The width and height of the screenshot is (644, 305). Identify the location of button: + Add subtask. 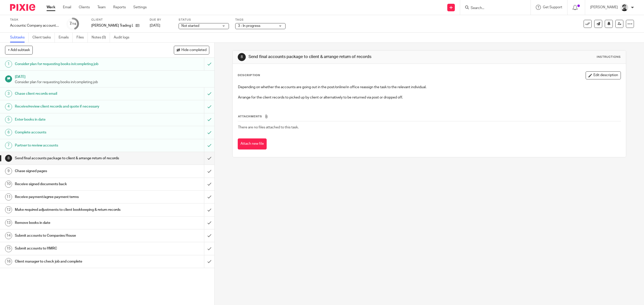
(19, 50).